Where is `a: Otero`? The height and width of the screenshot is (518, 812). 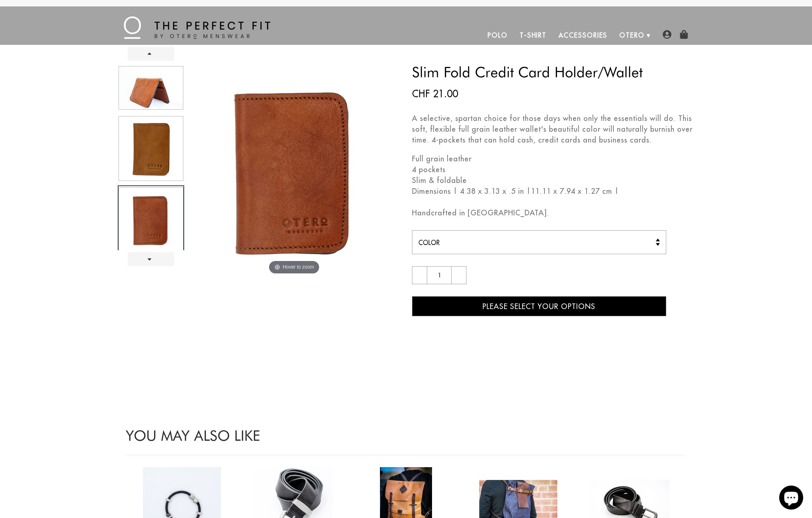 a: Otero is located at coordinates (631, 36).